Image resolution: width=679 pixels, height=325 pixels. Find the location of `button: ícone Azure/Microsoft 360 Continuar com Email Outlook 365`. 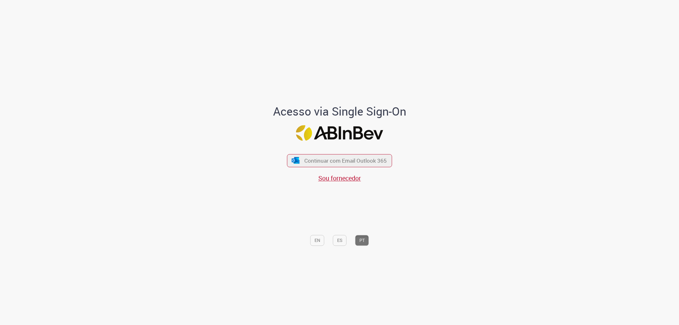

button: ícone Azure/Microsoft 360 Continuar com Email Outlook 365 is located at coordinates (339, 160).